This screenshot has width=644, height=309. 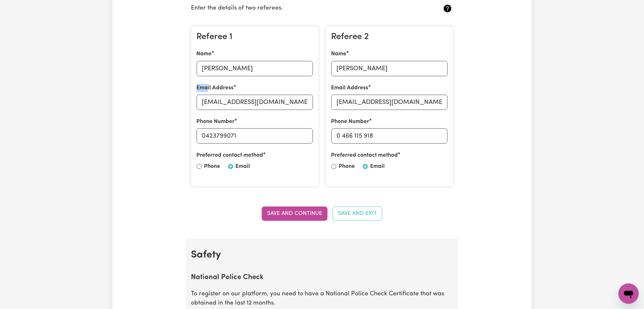 I want to click on button: Save and Exit, so click(x=357, y=214).